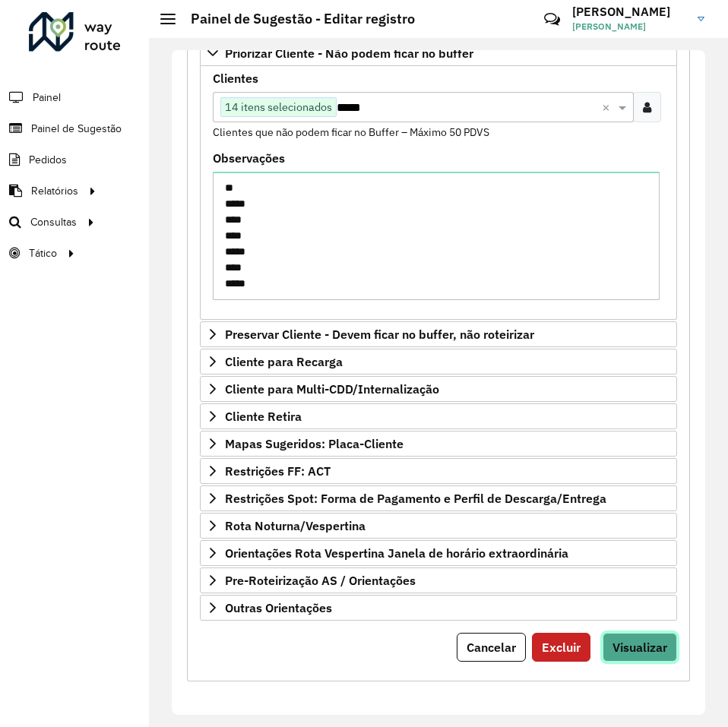 Image resolution: width=728 pixels, height=727 pixels. I want to click on span: Relatórios, so click(55, 190).